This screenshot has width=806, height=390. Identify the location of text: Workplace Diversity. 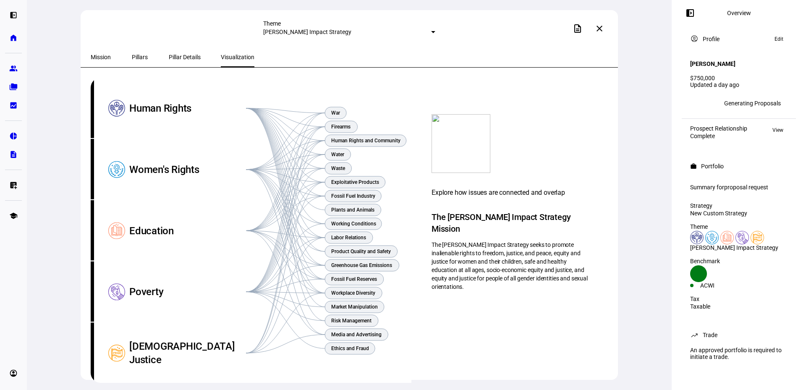
(353, 293).